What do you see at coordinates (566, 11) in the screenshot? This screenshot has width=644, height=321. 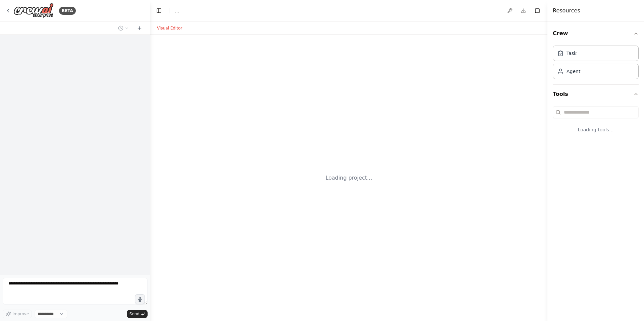 I see `h4: Resources` at bounding box center [566, 11].